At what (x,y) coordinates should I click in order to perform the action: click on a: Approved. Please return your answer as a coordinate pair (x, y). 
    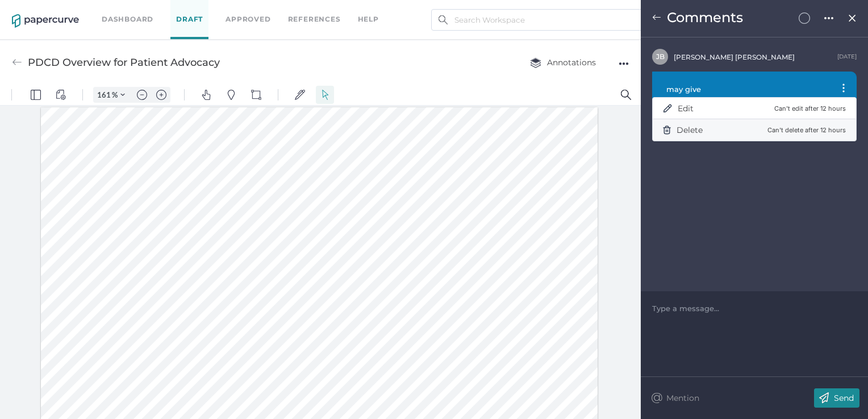
    Looking at the image, I should click on (247, 19).